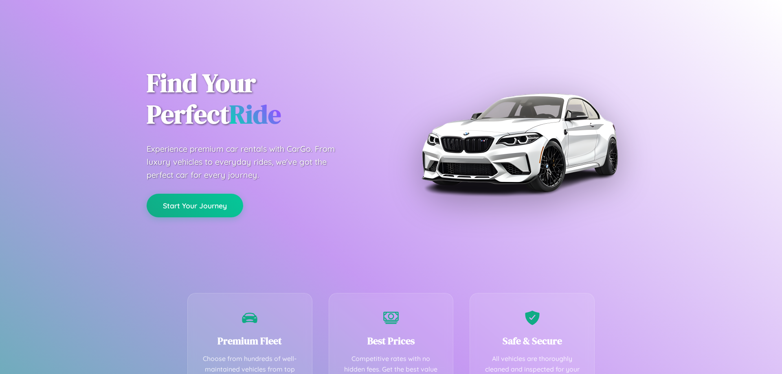 Image resolution: width=782 pixels, height=374 pixels. Describe the element at coordinates (195, 206) in the screenshot. I see `button: Start Your Journey` at that location.